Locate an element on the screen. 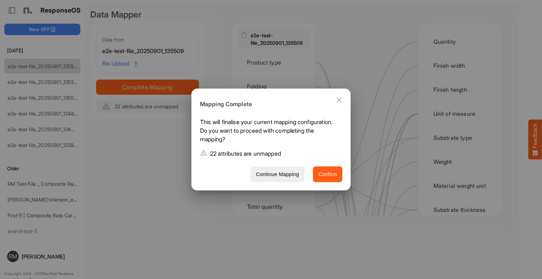  button: Close dialog is located at coordinates (339, 100).